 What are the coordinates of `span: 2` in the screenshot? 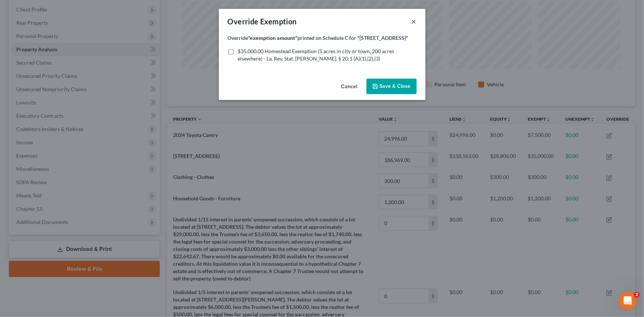 It's located at (636, 295).